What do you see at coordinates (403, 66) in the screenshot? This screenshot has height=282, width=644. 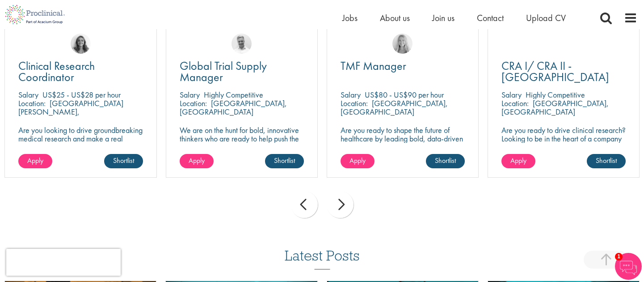 I see `a: TMF Manager` at bounding box center [403, 66].